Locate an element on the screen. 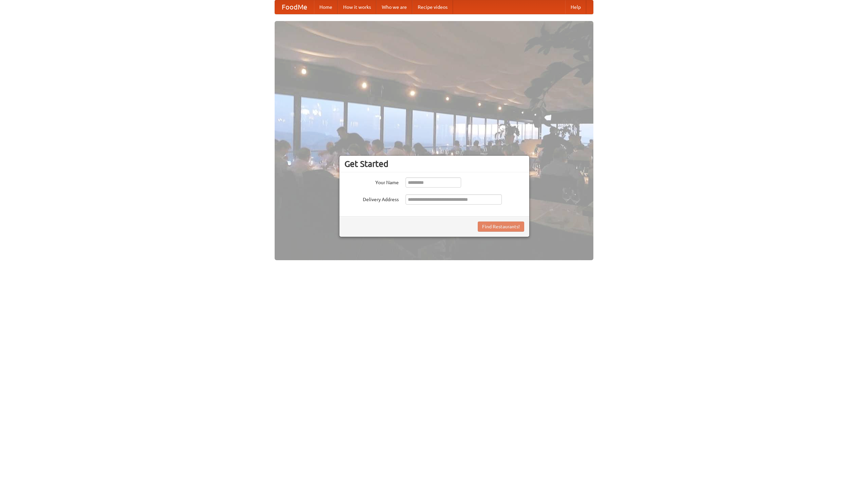 The width and height of the screenshot is (868, 480). a: Help is located at coordinates (576, 7).